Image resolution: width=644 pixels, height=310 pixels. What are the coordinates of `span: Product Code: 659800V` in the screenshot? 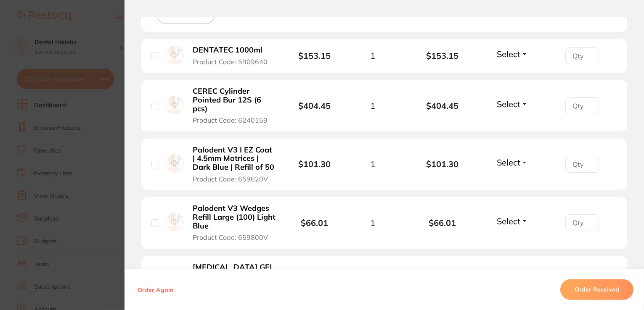 It's located at (230, 237).